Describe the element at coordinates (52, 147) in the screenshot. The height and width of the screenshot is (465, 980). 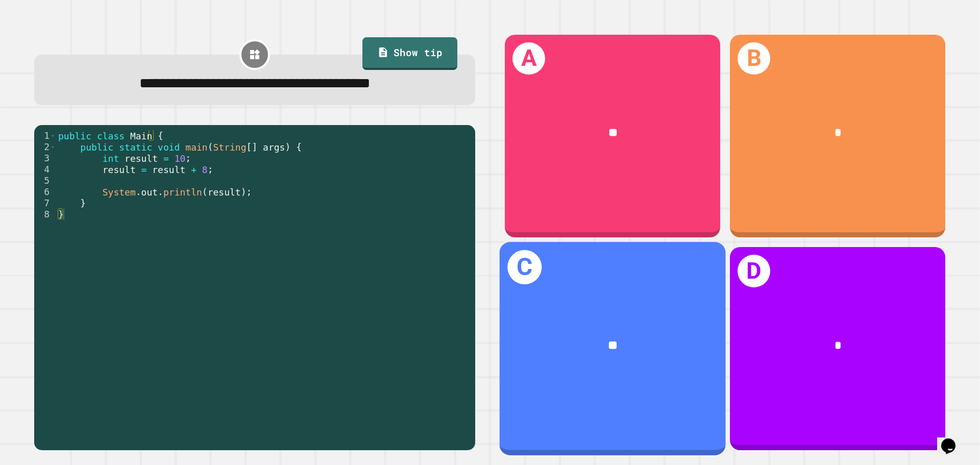
I see `span: Toggle code folding, rows 2 through 7` at that location.